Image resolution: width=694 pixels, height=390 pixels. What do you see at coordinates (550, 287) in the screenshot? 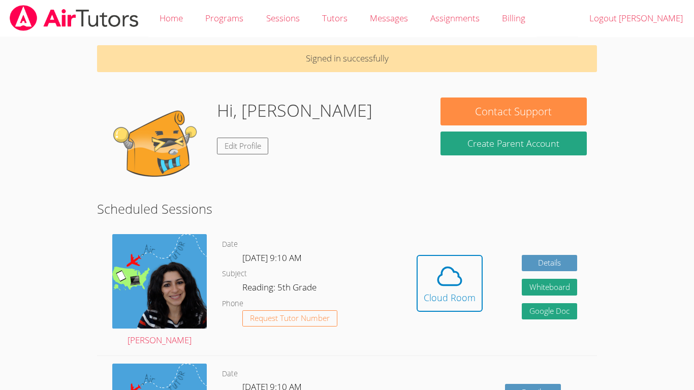
I see `button: Whiteboard` at bounding box center [550, 287].